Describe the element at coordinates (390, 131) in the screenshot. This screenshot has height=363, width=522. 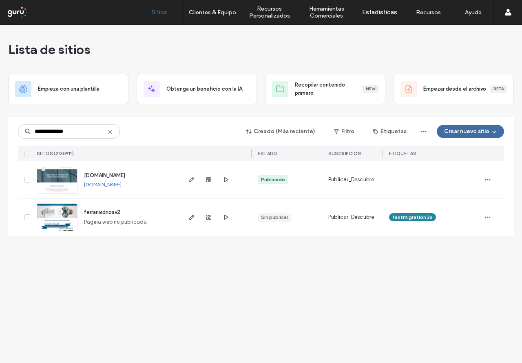
I see `button: Etiquetas` at that location.